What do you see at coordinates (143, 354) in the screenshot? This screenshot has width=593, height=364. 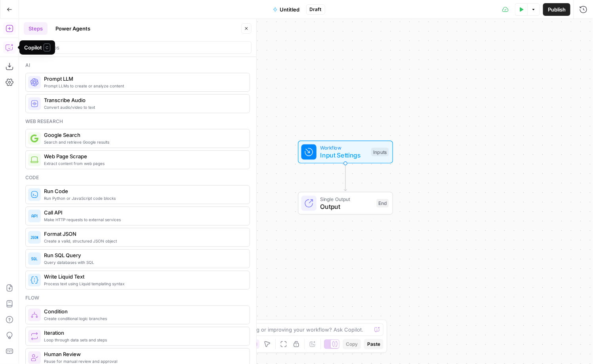 I see `span: Human Review` at bounding box center [143, 354].